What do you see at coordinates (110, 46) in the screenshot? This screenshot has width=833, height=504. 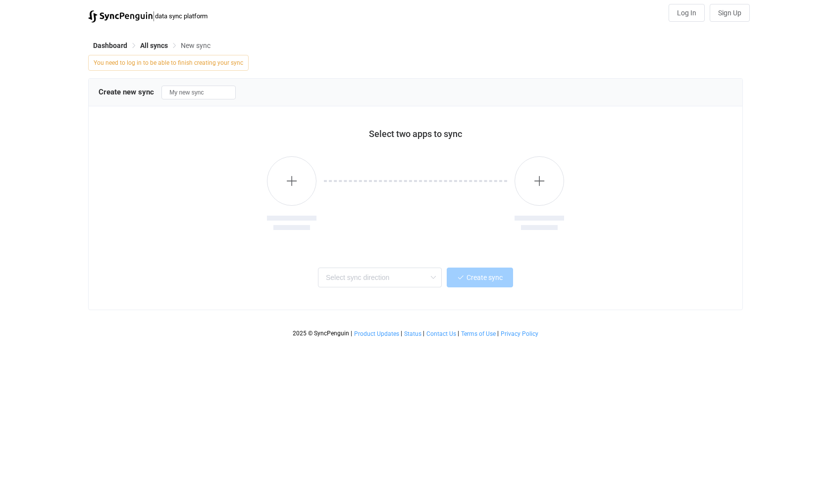 I see `span: Dashboard` at bounding box center [110, 46].